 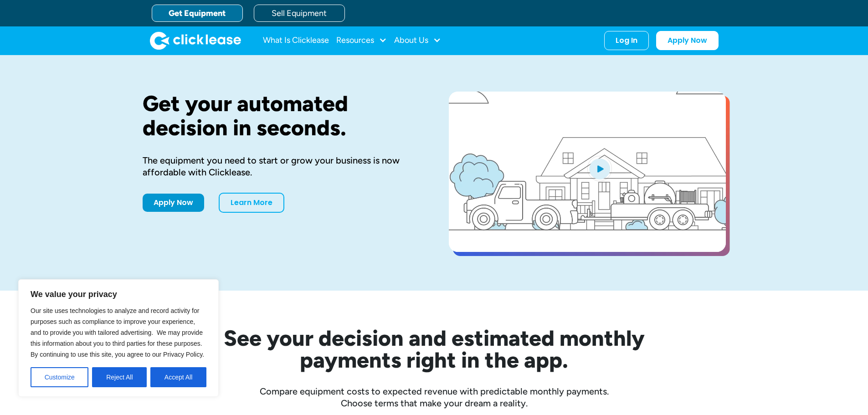 I want to click on a: Learn More, so click(x=252, y=203).